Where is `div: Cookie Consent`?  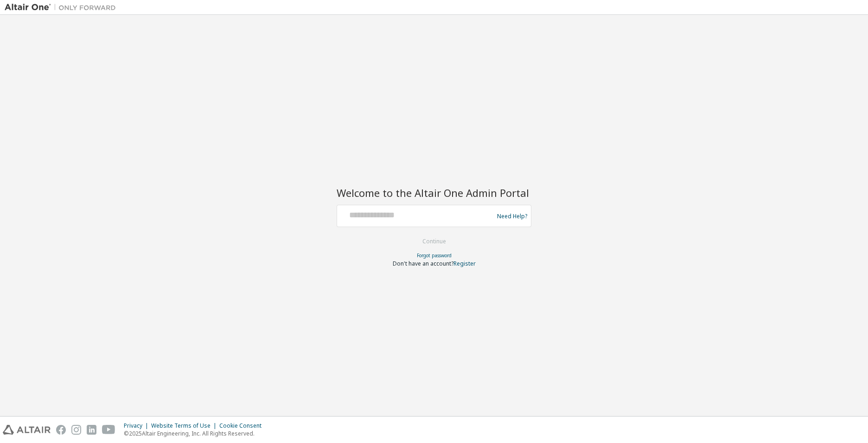 div: Cookie Consent is located at coordinates (243, 426).